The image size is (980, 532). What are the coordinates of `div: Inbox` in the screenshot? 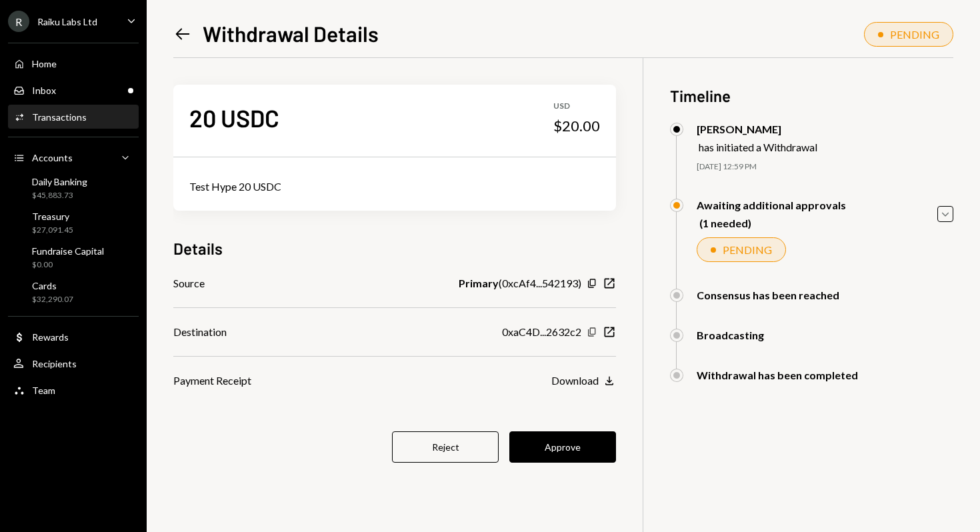 It's located at (44, 90).